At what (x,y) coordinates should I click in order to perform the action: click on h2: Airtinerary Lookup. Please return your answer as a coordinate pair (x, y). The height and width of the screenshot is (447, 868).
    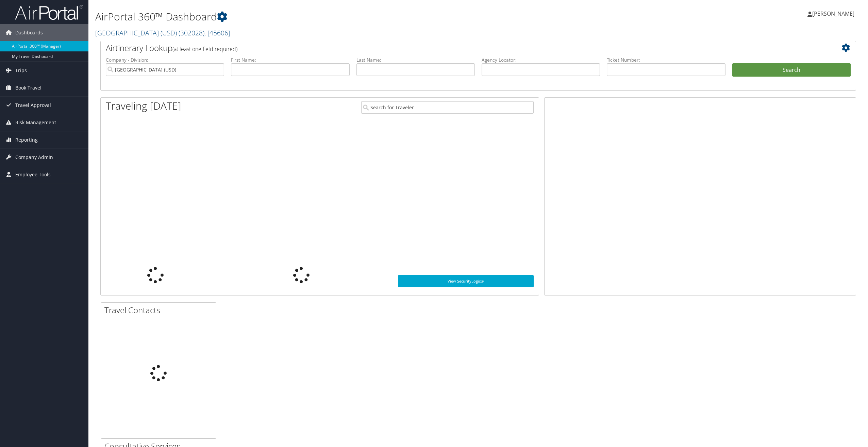
    Looking at the image, I should click on (447, 48).